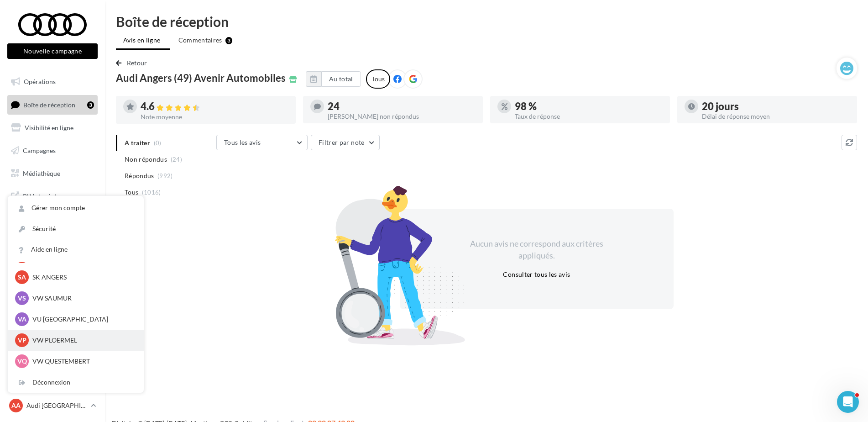 Image resolution: width=868 pixels, height=422 pixels. I want to click on div: 20 jours, so click(776, 106).